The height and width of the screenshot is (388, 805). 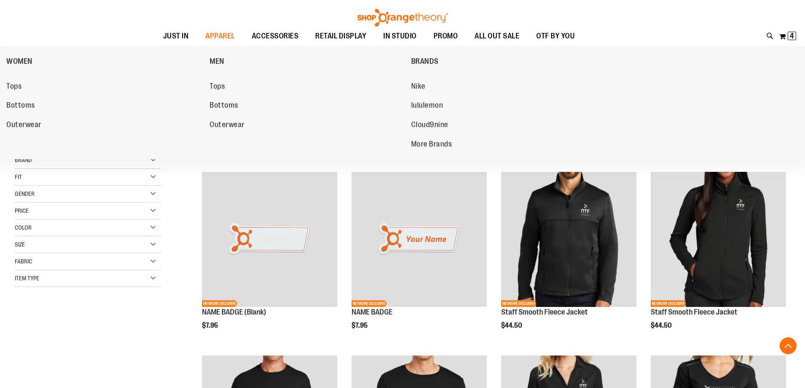 What do you see at coordinates (23, 228) in the screenshot?
I see `span: Color` at bounding box center [23, 228].